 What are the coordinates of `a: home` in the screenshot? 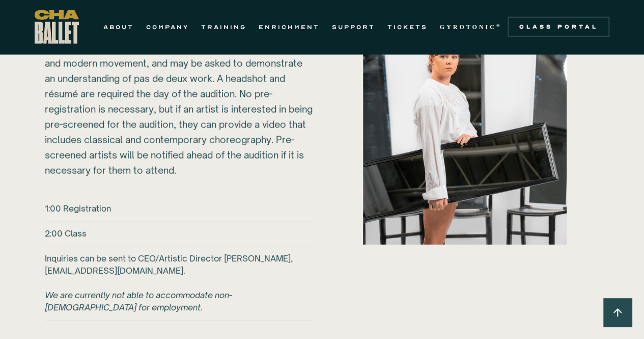 It's located at (56, 27).